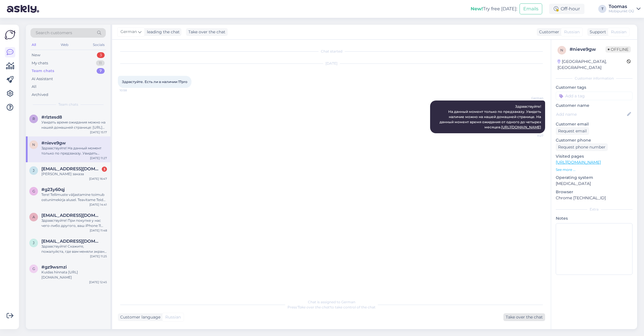  I want to click on span: Chat is assigned to German, so click(332, 302).